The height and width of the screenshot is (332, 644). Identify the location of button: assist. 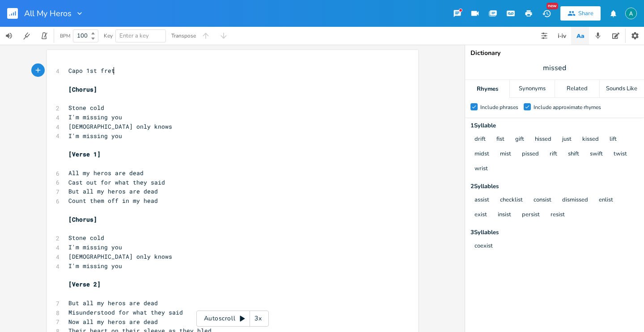
(482, 200).